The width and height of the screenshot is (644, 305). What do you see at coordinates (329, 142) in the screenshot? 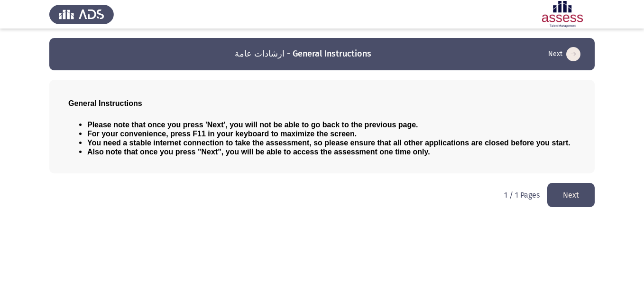
I see `span: You need a stable internet connection to take the assessment, so please ensure that all other app...` at bounding box center [329, 142].